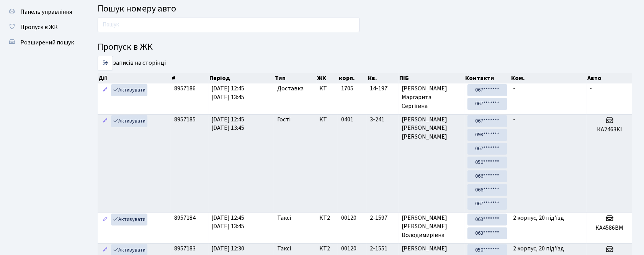  I want to click on span: 2-1551, so click(383, 248).